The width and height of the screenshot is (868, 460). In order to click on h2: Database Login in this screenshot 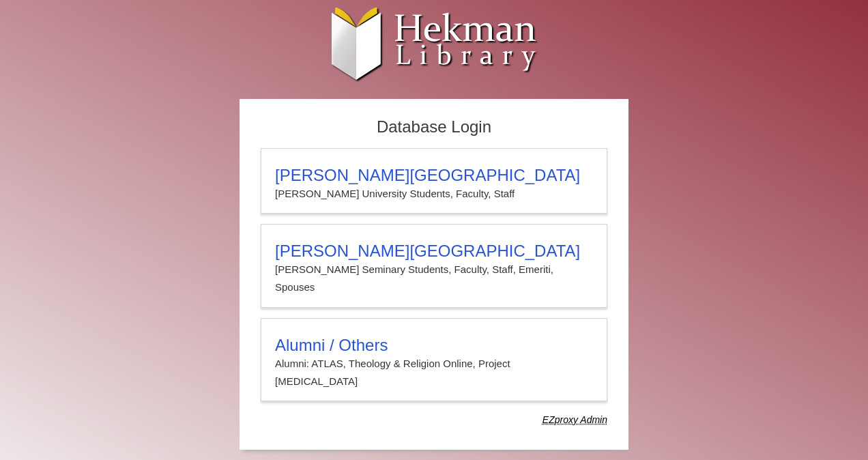, I will do `click(434, 127)`.